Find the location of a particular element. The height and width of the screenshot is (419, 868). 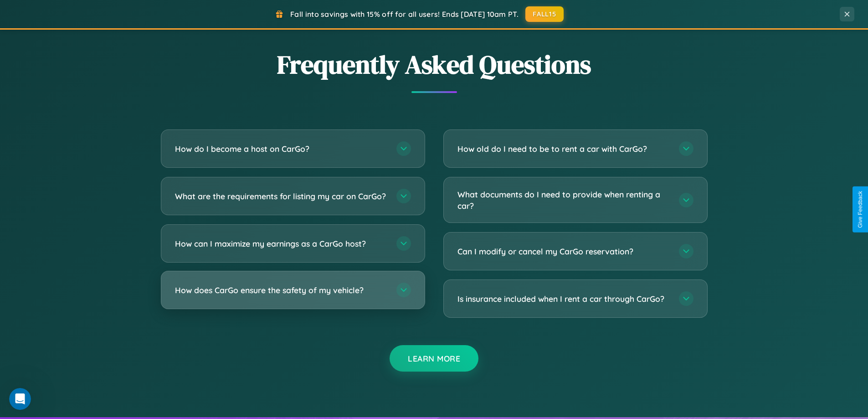

div: Give Feedback is located at coordinates (860, 209).